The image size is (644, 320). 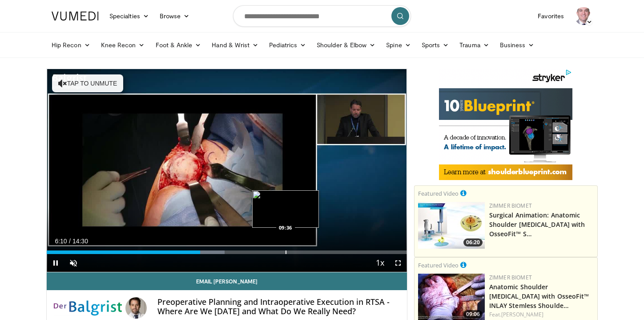 I want to click on a: Browse, so click(x=175, y=16).